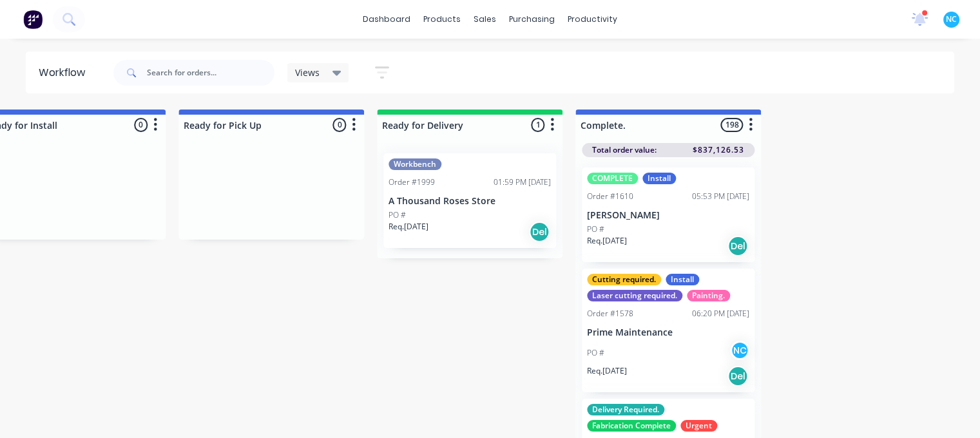 This screenshot has height=438, width=980. Describe the element at coordinates (631, 426) in the screenshot. I see `div: Fabrication Complete` at that location.